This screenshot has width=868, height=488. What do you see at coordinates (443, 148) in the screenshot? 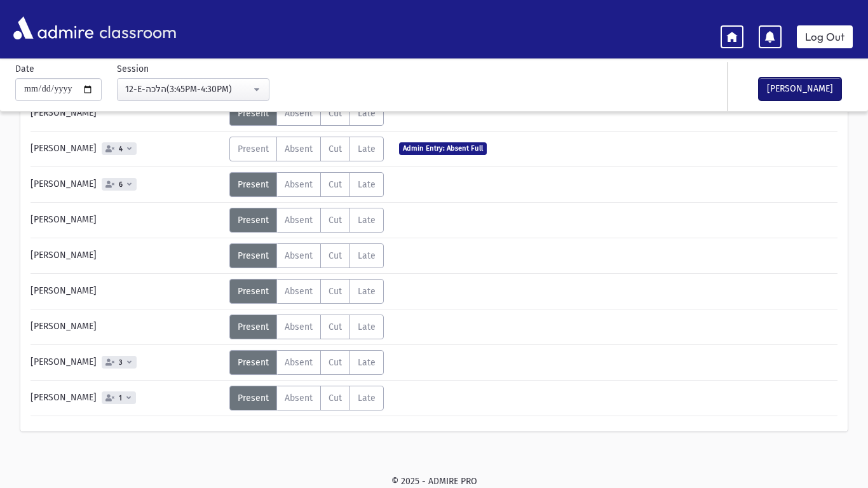
I see `span: Admin Entry: Absent Full` at bounding box center [443, 148].